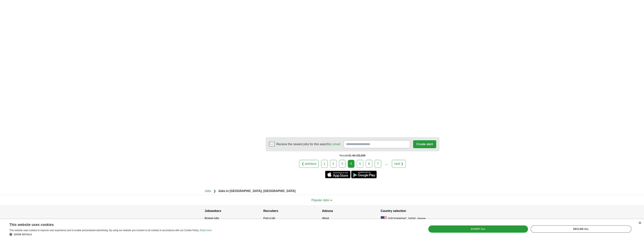 The width and height of the screenshot is (644, 239). I want to click on div: Accept all, so click(478, 229).